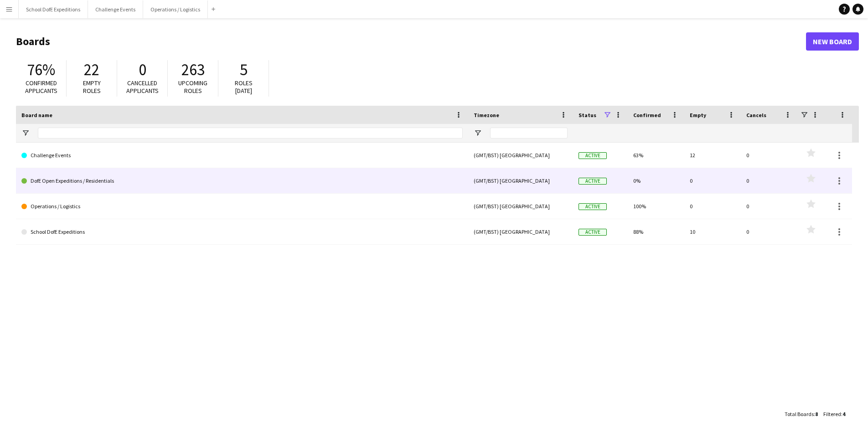  I want to click on a: School DofE Expeditions, so click(242, 232).